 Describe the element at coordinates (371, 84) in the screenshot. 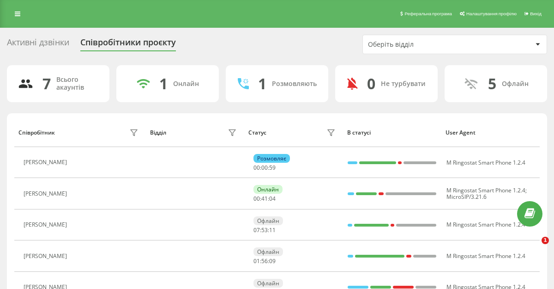

I see `div: 0` at that location.